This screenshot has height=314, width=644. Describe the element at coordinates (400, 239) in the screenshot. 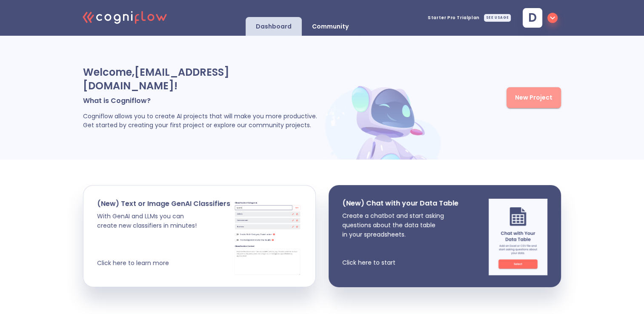

I see `p: Create a chatbot and start asking questions about the data table in your spreadsheets. Click here...` at that location.